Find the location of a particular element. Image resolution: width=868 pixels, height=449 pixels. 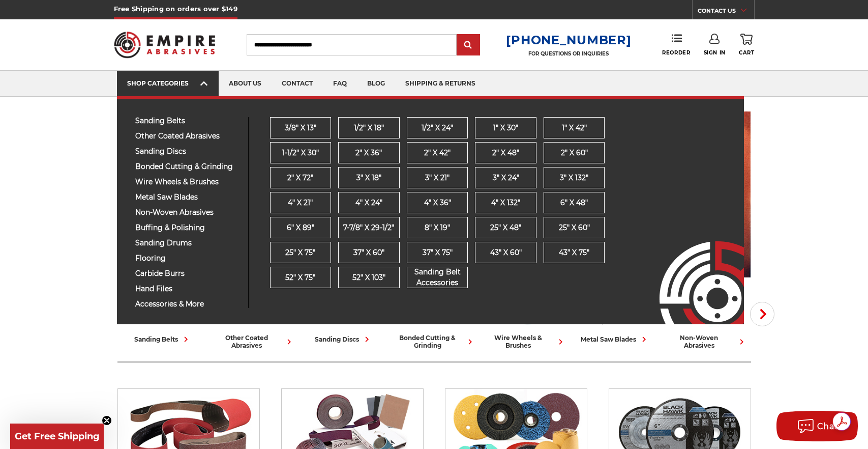

a: faq is located at coordinates (339, 84).